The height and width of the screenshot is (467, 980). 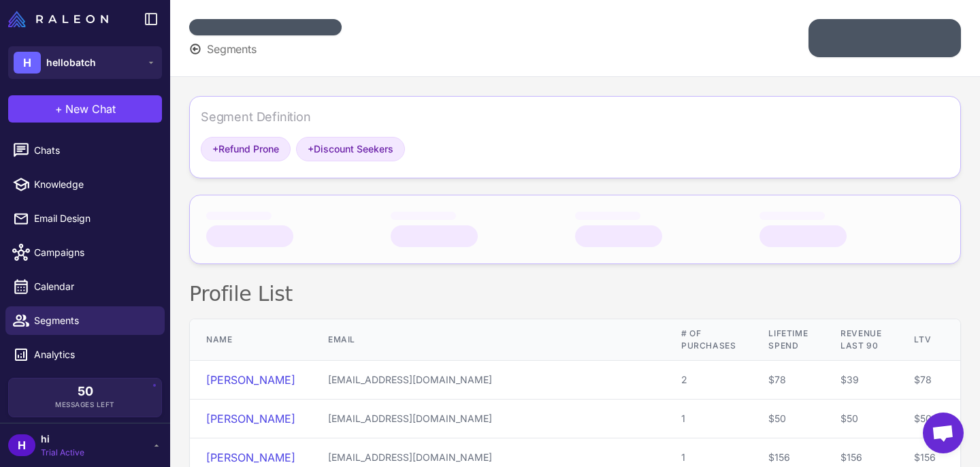 What do you see at coordinates (94, 185) in the screenshot?
I see `span: Knowledge` at bounding box center [94, 185].